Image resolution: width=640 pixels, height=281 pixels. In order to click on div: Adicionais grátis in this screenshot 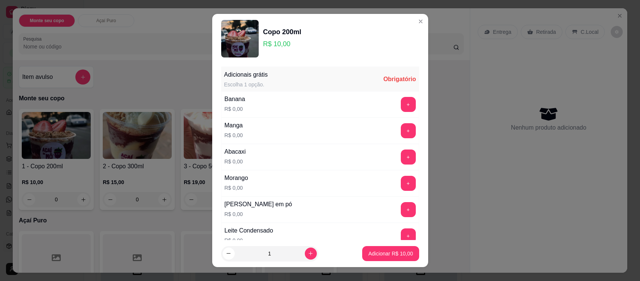, I will do `click(246, 75)`.